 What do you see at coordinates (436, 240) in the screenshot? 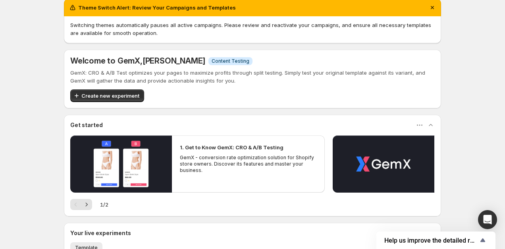
I see `button: Show survey - Help us improve the detailed report for A/B campaigns` at bounding box center [436, 240].